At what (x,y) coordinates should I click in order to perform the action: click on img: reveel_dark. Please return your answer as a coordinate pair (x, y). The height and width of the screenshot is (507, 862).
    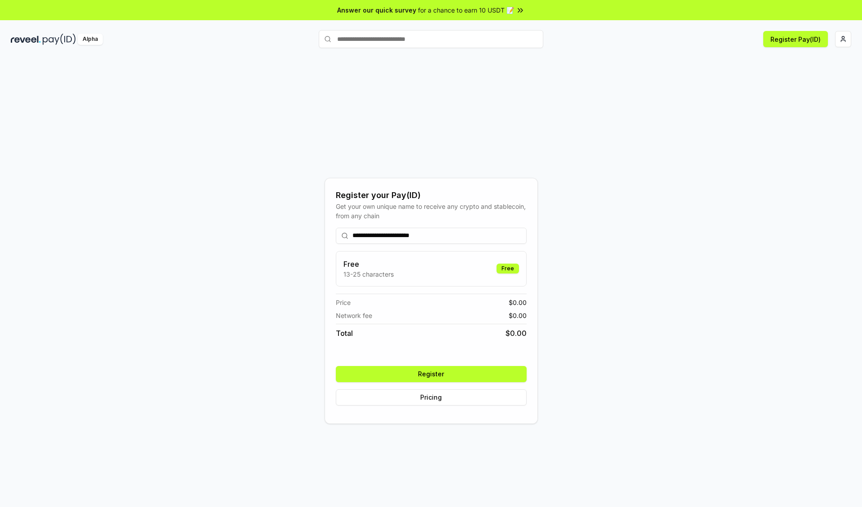
    Looking at the image, I should click on (26, 39).